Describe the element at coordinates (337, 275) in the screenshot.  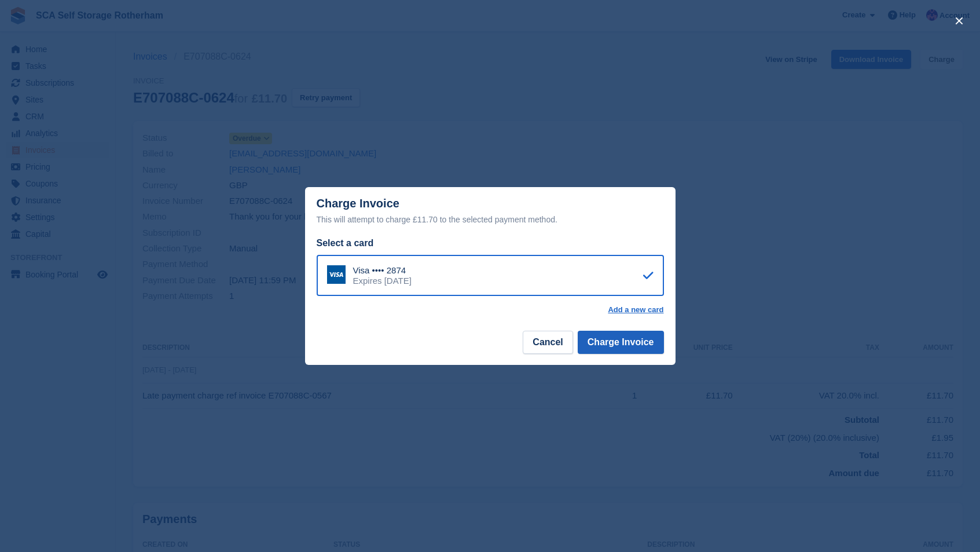
I see `img: Visa Logo` at that location.